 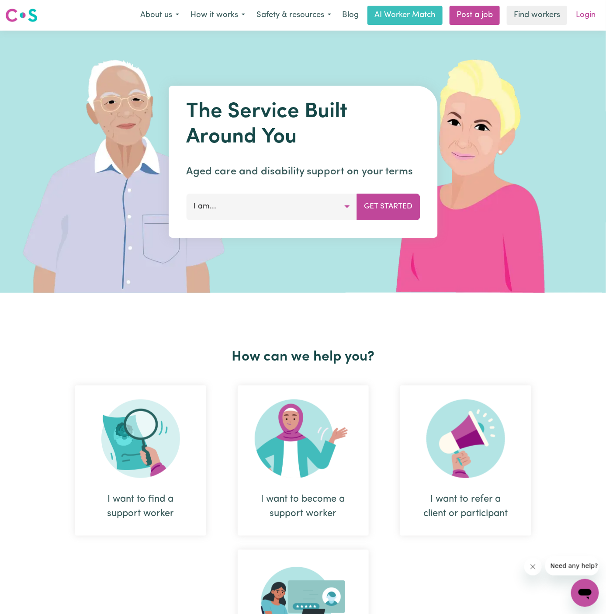 What do you see at coordinates (303, 357) in the screenshot?
I see `h2: How can we help you?` at bounding box center [303, 357].